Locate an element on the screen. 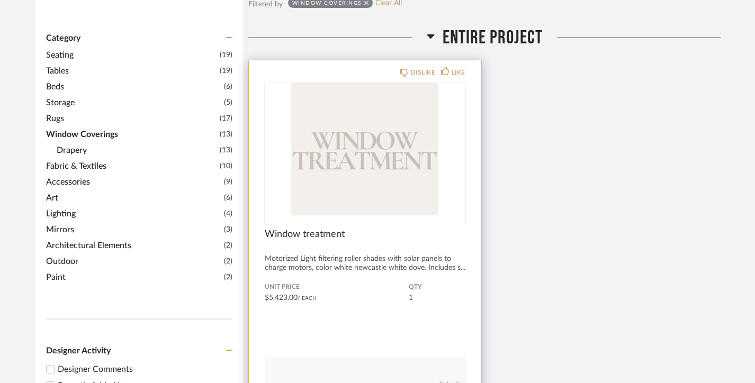 The height and width of the screenshot is (383, 755). span: Unit Price is located at coordinates (337, 287).